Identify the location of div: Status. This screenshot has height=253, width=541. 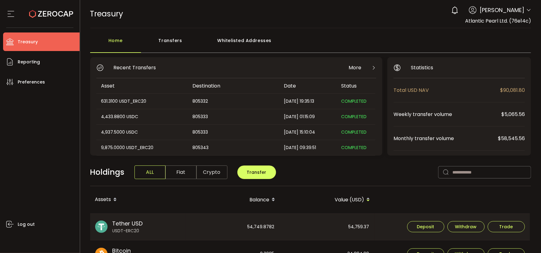
(356, 86).